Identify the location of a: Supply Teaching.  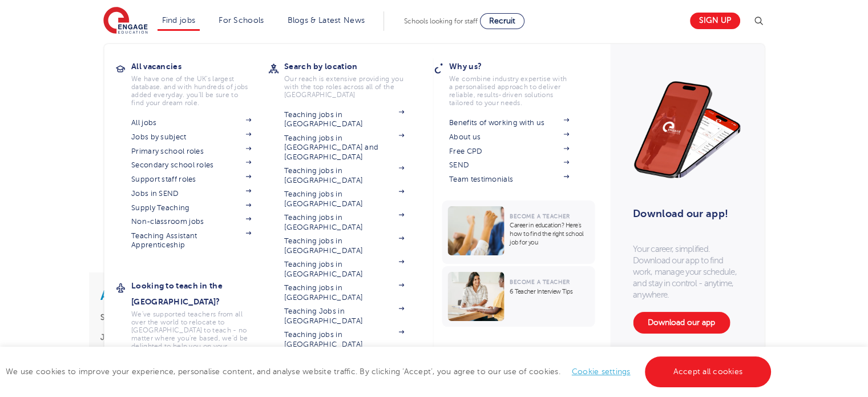
(191, 208).